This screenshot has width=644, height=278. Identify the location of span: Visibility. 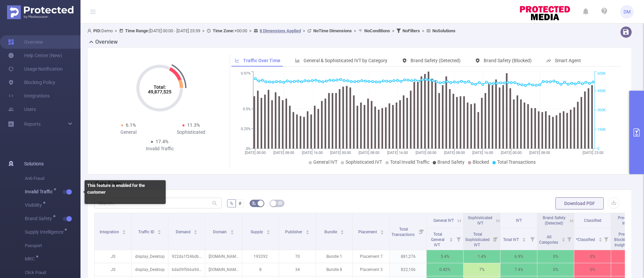
(35, 205).